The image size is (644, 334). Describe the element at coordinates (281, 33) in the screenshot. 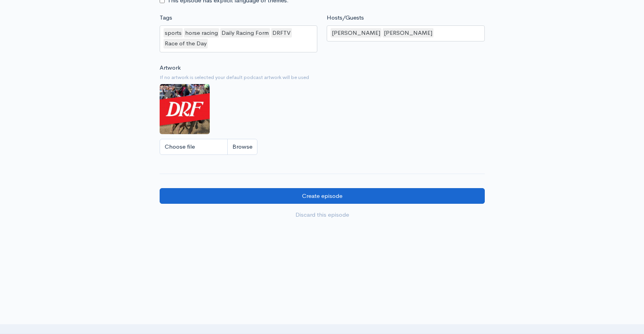

I see `div: DRFTV` at that location.